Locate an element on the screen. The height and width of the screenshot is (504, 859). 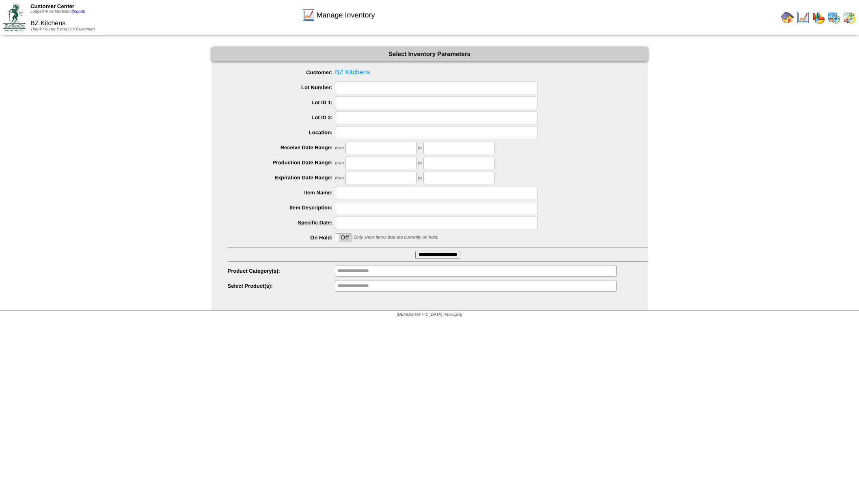
img: ZoRoCo_Logo(Green%26Foil)%20jpg.webp is located at coordinates (14, 17).